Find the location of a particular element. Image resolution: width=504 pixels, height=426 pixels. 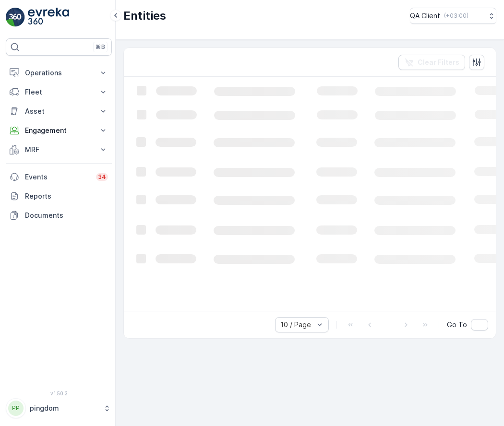

p: Asset is located at coordinates (59, 111).